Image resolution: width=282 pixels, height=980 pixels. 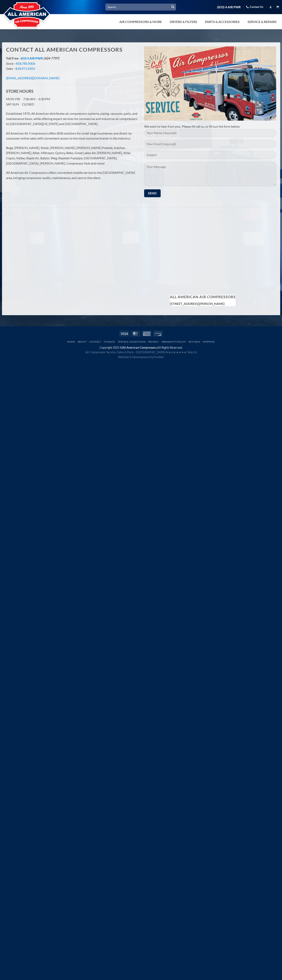 I want to click on input: Send, so click(x=153, y=193).